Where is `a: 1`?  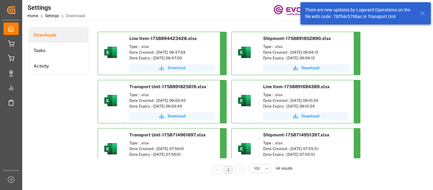
a: 1 is located at coordinates (228, 170).